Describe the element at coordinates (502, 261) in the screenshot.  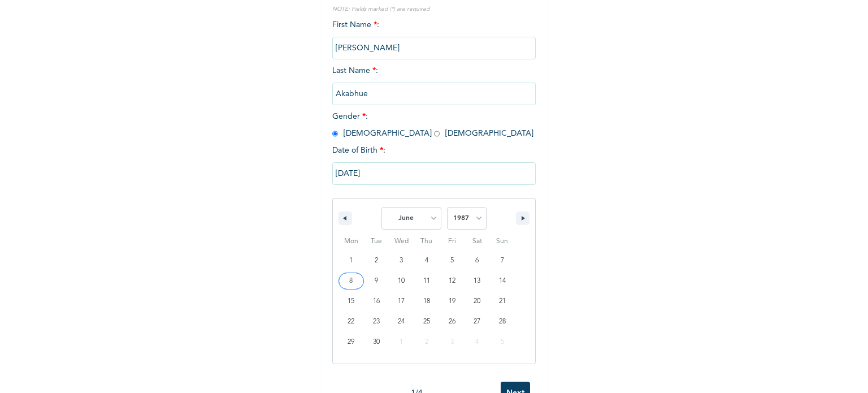
I see `span: 7` at that location.